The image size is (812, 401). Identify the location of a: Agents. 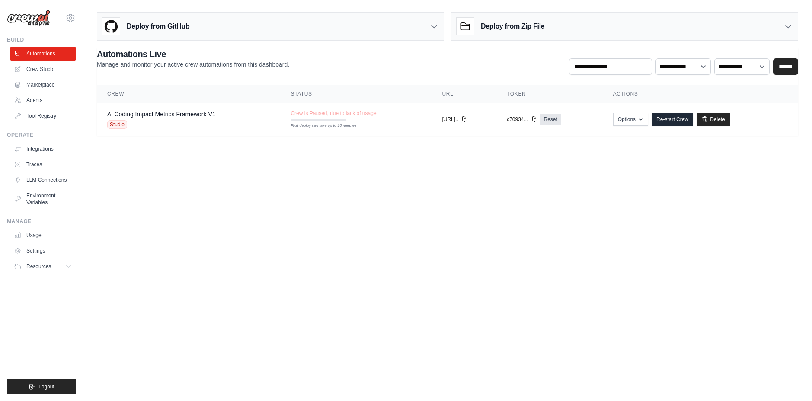
(43, 100).